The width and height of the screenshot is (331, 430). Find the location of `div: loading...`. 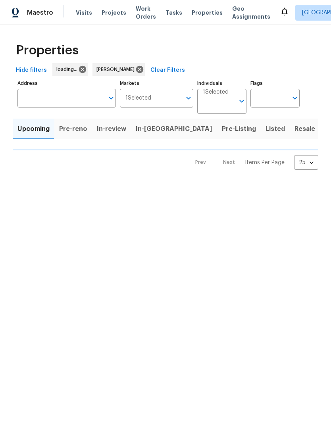

div: loading... is located at coordinates (70, 69).